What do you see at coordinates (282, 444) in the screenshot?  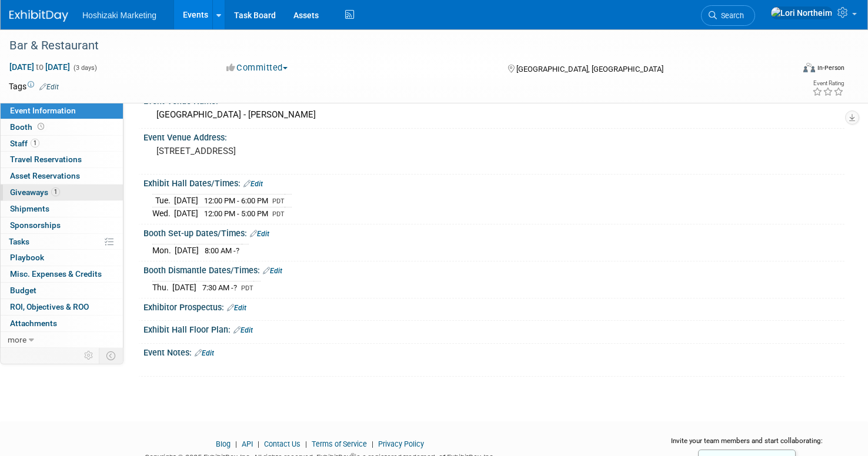 I see `a: Contact Us` at bounding box center [282, 444].